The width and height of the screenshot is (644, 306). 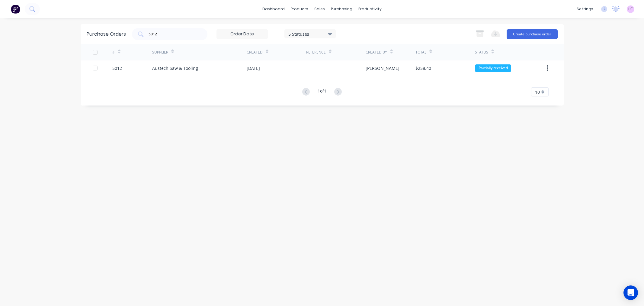 I want to click on div: 1 of 1, so click(x=322, y=92).